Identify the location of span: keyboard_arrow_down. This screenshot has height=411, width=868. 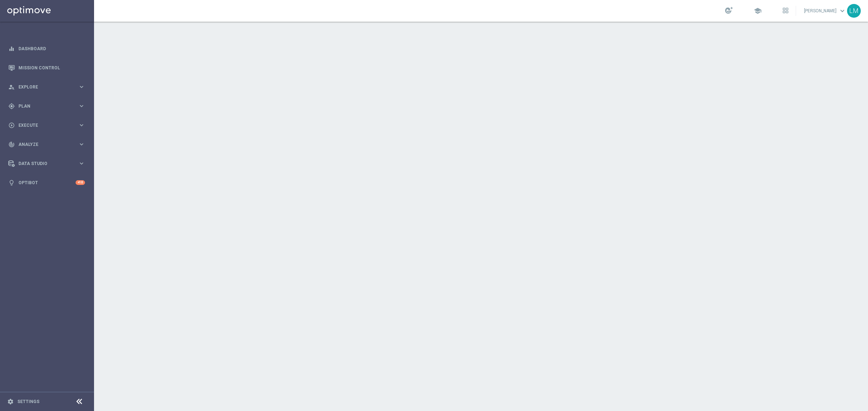
(842, 11).